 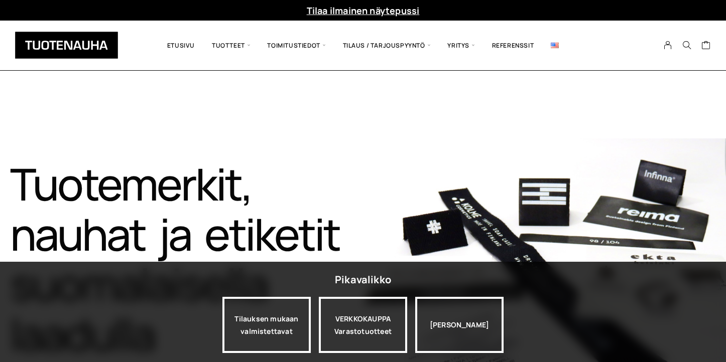 What do you see at coordinates (667, 45) in the screenshot?
I see `a: My Account` at bounding box center [667, 45].